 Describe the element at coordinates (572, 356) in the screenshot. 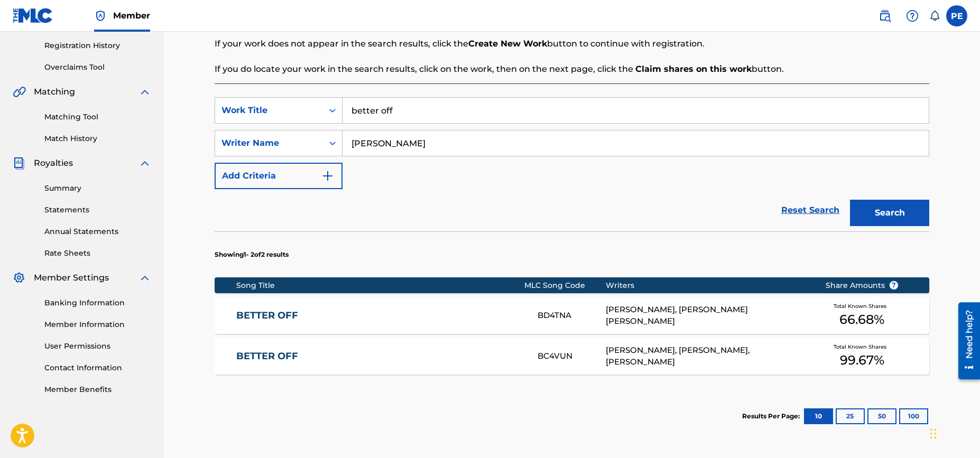

I see `div: BC4VUN` at that location.